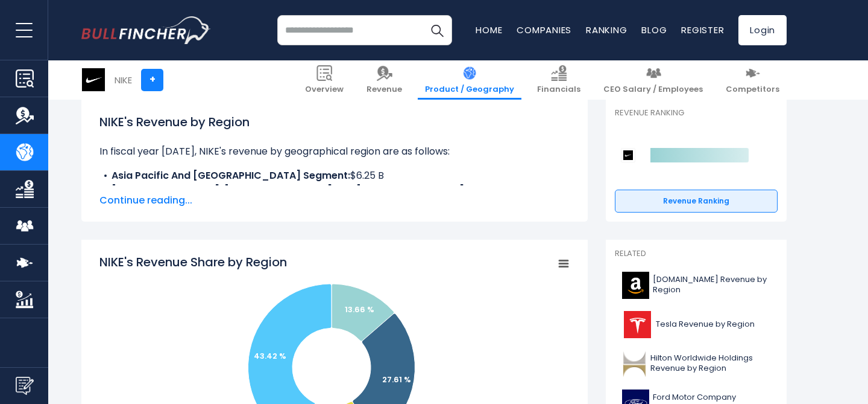 The height and width of the screenshot is (404, 868). What do you see at coordinates (324, 89) in the screenshot?
I see `span: Overview` at bounding box center [324, 89].